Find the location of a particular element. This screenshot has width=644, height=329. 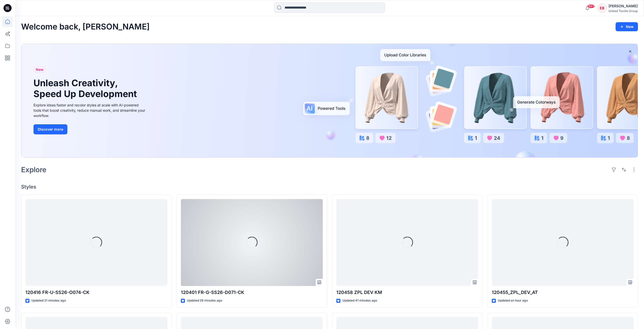

div: EB is located at coordinates (602, 8).